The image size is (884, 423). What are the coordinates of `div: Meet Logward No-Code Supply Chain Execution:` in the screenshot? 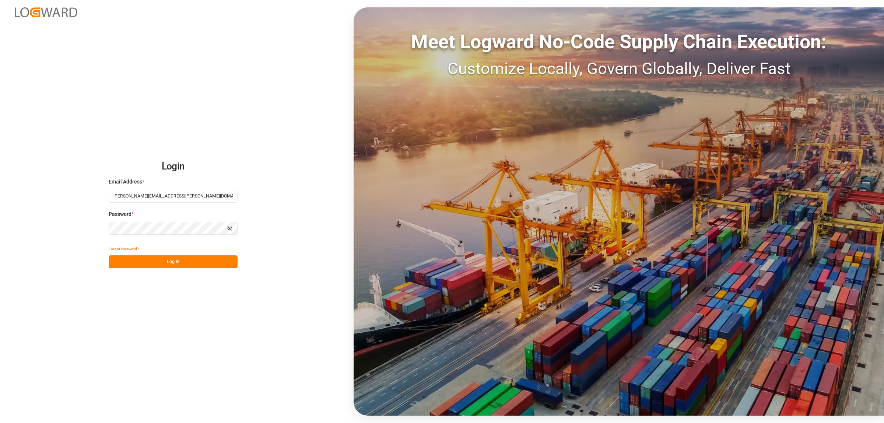 It's located at (619, 42).